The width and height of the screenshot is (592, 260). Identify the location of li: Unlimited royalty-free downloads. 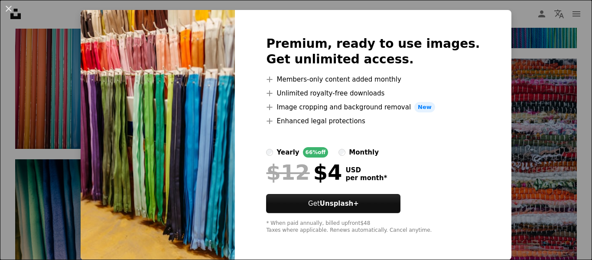
(373, 93).